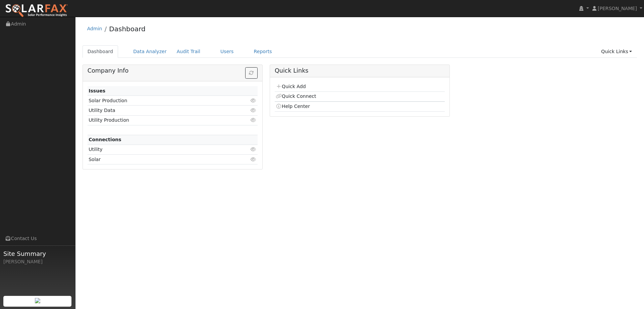 This screenshot has width=644, height=309. Describe the element at coordinates (290, 87) in the screenshot. I see `a: Quick Add` at that location.